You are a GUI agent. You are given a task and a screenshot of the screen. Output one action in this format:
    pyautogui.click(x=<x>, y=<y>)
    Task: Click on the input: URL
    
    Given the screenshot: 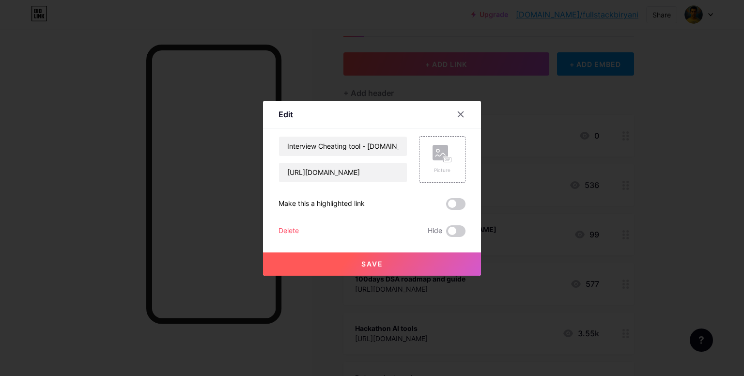 What is the action you would take?
    pyautogui.click(x=343, y=172)
    